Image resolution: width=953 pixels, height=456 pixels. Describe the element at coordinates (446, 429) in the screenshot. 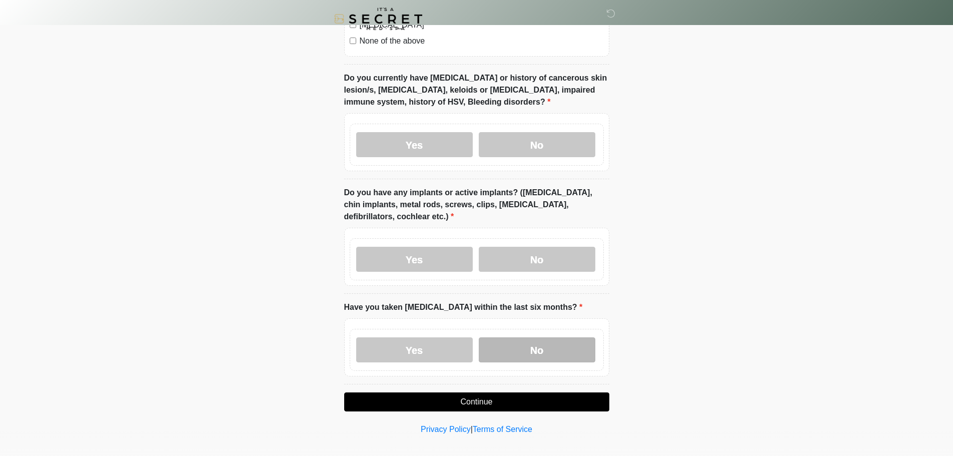

I see `a: Privacy Policy` at that location.